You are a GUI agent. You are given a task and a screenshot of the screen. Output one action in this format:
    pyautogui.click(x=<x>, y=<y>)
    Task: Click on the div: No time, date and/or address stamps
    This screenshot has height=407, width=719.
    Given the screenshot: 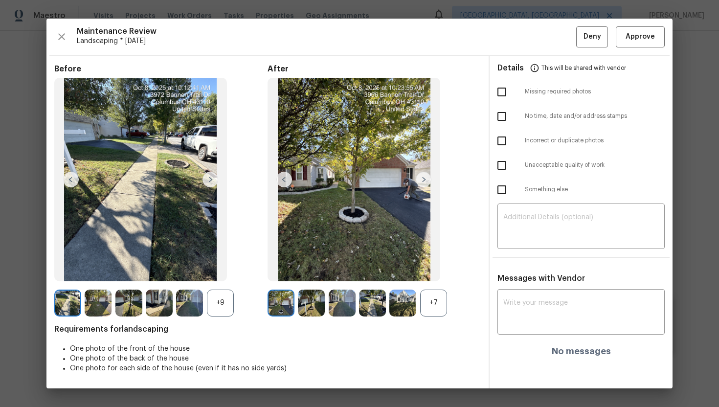 What is the action you would take?
    pyautogui.click(x=581, y=116)
    